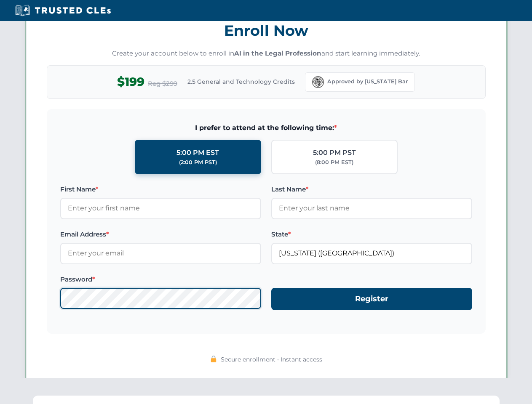  Describe the element at coordinates (161, 190) in the screenshot. I see `label: First Name` at that location.